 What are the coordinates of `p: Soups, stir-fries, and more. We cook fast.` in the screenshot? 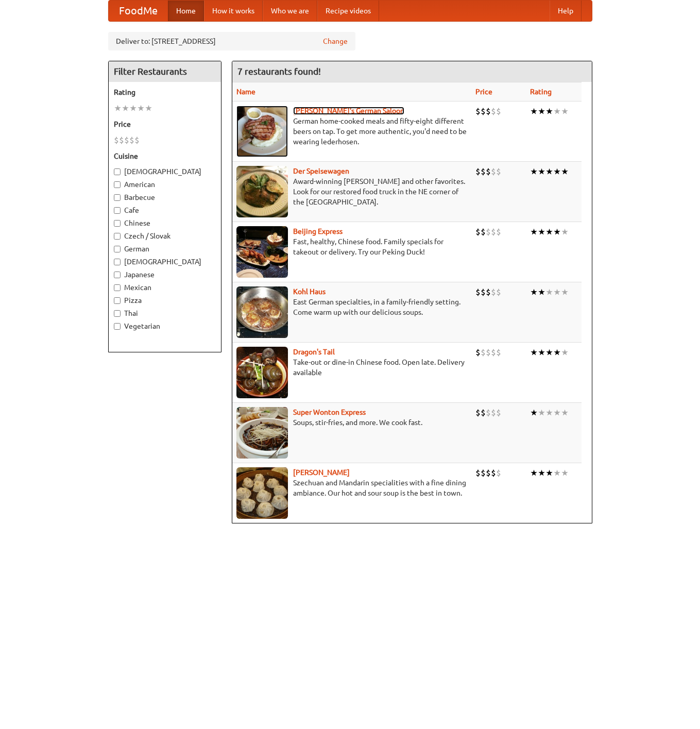 It's located at (352, 422).